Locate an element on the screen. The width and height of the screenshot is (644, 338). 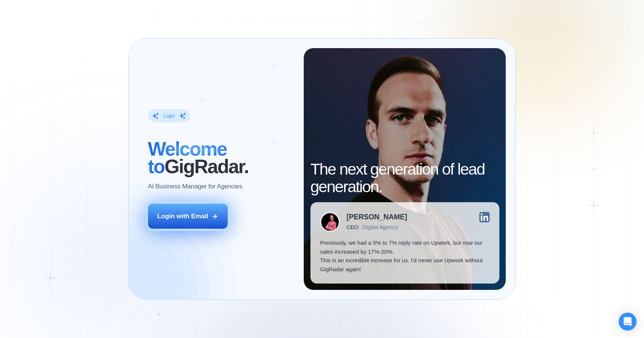
p: Previously, we had a 5% to 7% reply rate on Upwork, but now our sales increased by 17%-20%. This ... is located at coordinates (405, 256).